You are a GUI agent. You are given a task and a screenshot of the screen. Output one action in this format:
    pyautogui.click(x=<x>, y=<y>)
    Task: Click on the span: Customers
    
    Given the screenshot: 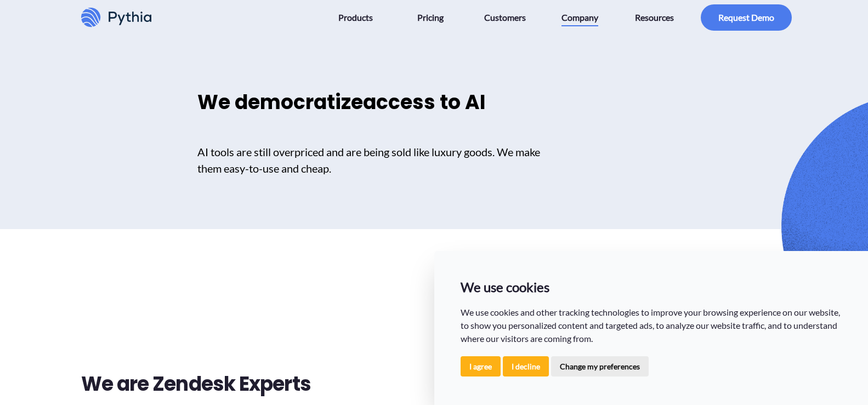 What is the action you would take?
    pyautogui.click(x=505, y=17)
    